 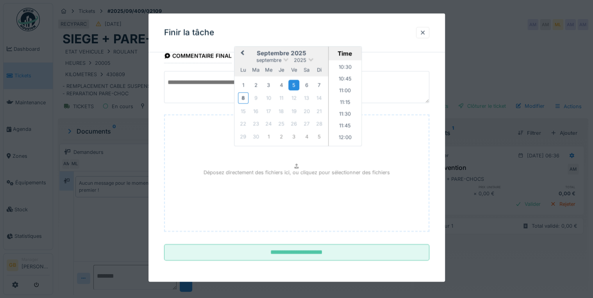 What do you see at coordinates (294, 70) in the screenshot?
I see `div: vendredi` at bounding box center [294, 70].